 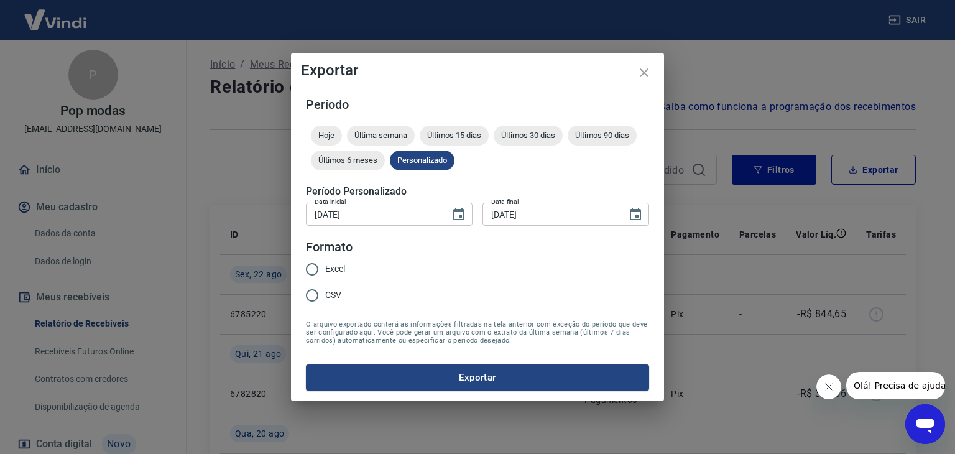 I want to click on label: Data inicial, so click(x=330, y=201).